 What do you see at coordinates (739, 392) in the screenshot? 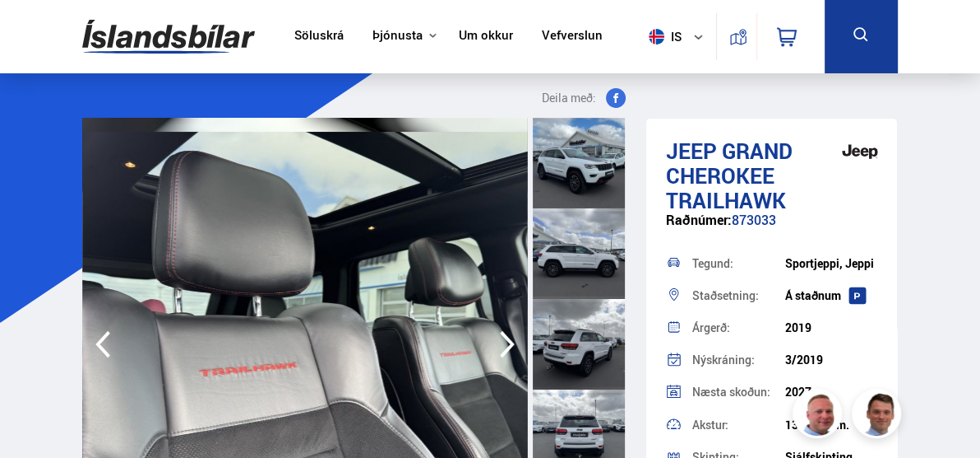
I see `div: Næsta skoðun:` at bounding box center [739, 392].